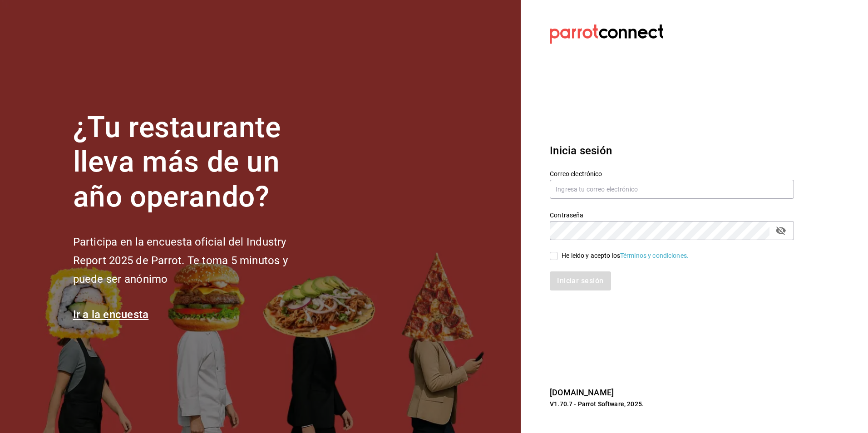 The height and width of the screenshot is (433, 868). I want to click on h2: Participa en la encuesta oficial del Industry Report 2025 de Parrot. Te toma 5 minutos y puede se..., so click(195, 260).